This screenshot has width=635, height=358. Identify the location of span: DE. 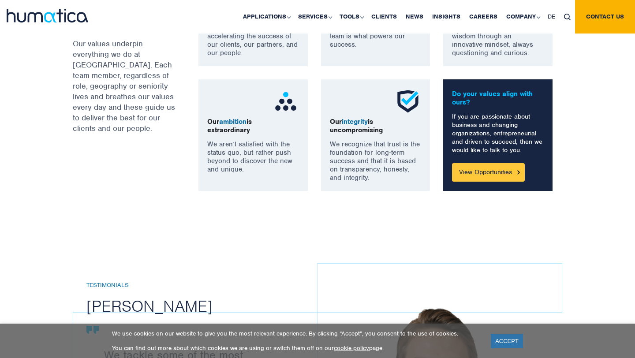
(552, 16).